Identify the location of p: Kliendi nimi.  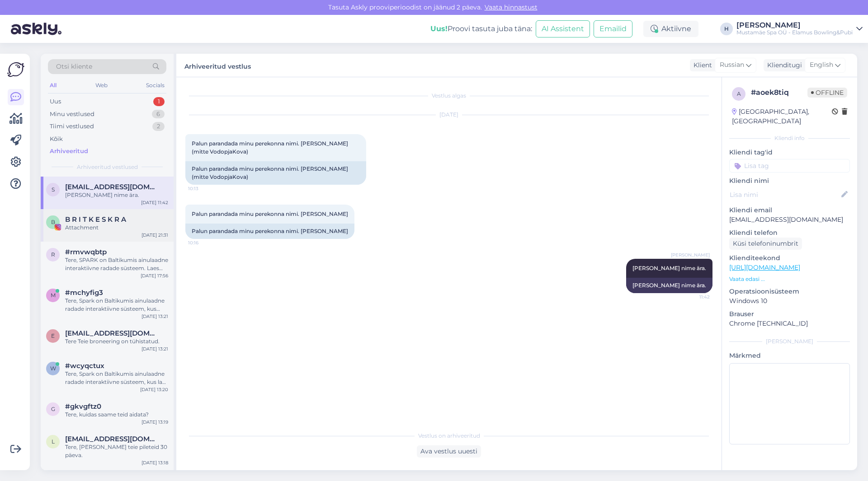
(789, 181).